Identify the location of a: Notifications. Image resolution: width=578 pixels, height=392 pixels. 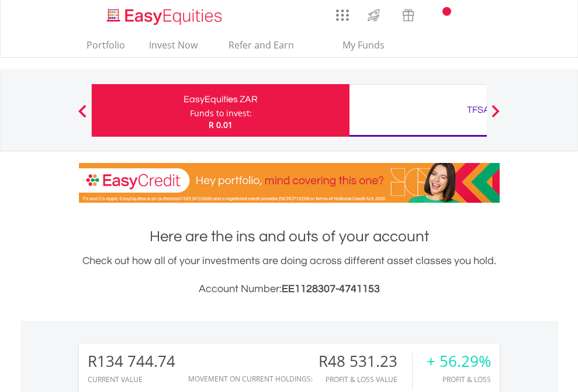
(440, 15).